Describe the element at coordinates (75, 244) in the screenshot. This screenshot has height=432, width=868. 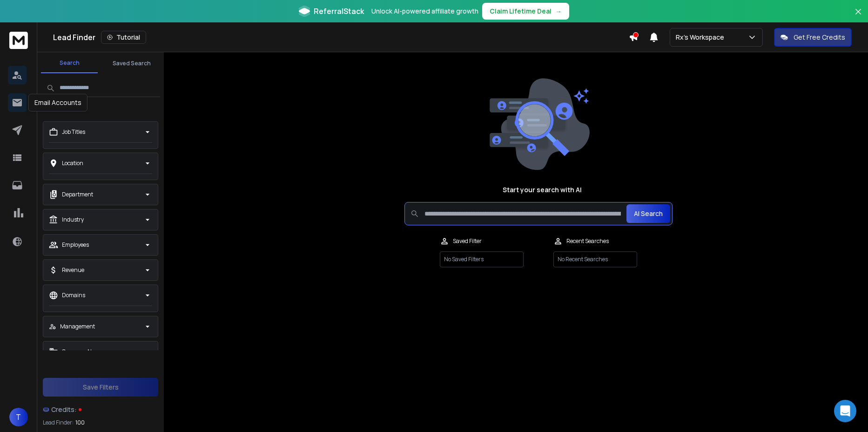
I see `p: Employees` at that location.